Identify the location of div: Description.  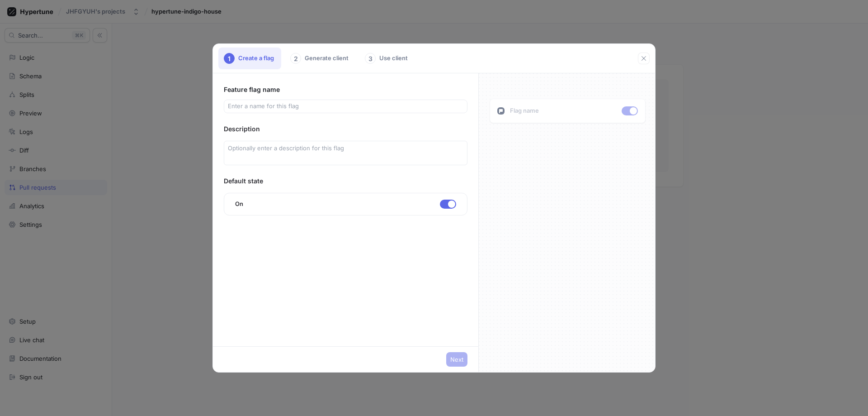
(346, 129).